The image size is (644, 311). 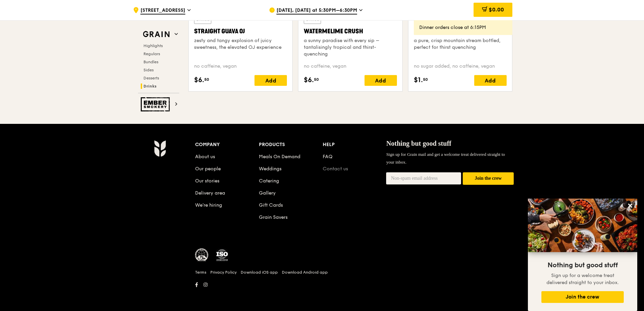 I want to click on div: a sunny paradise with every sip – tantalisingly tropical and thirst-quenching, so click(x=349, y=48).